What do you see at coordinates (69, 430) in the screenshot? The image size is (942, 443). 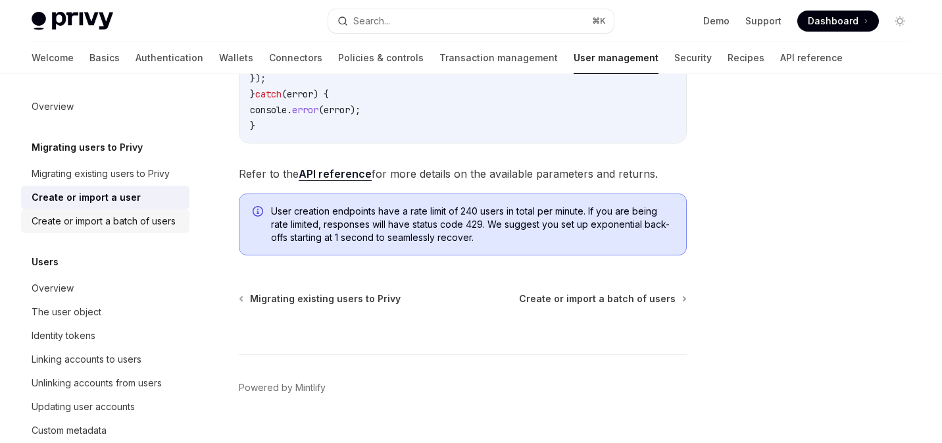 I see `div: Custom metadata` at bounding box center [69, 430].